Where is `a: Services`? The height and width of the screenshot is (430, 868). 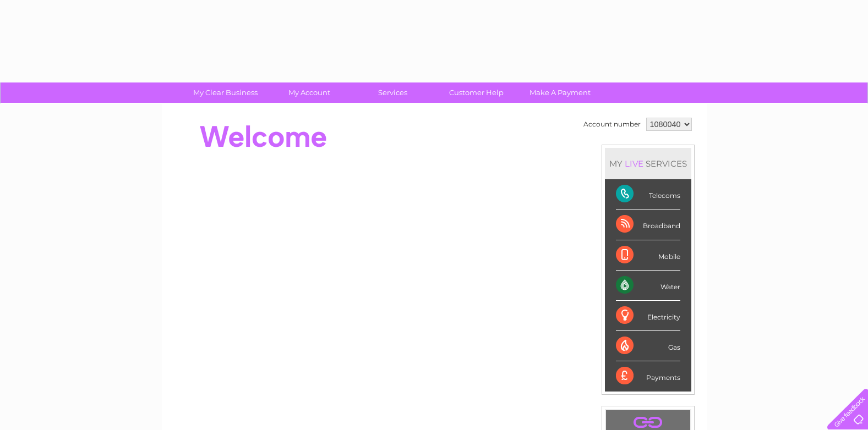 a: Services is located at coordinates (392, 93).